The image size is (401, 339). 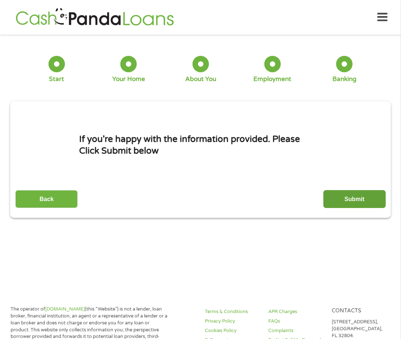 I want to click on a: Privacy Policy, so click(x=232, y=321).